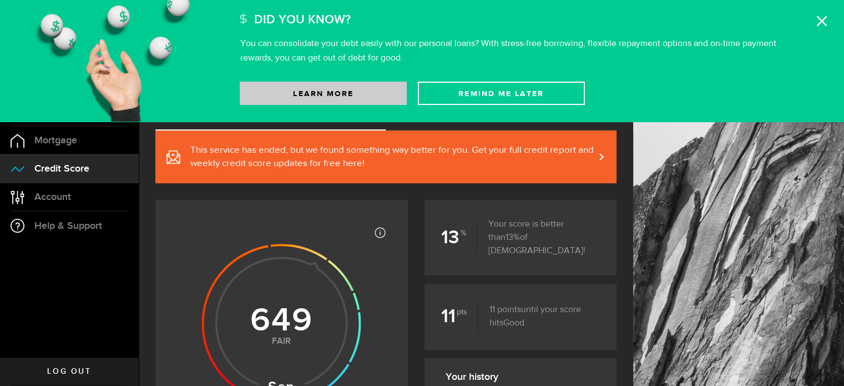 This screenshot has width=844, height=386. What do you see at coordinates (62, 169) in the screenshot?
I see `span: Credit Score` at bounding box center [62, 169].